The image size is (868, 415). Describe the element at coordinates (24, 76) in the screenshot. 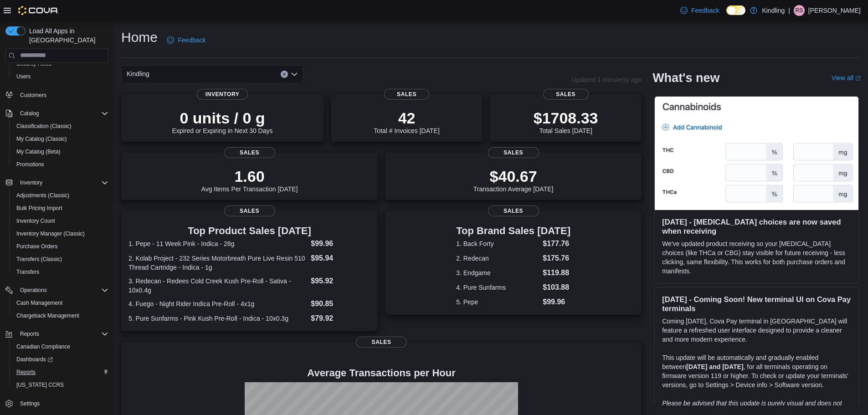

I see `a: Users` at that location.